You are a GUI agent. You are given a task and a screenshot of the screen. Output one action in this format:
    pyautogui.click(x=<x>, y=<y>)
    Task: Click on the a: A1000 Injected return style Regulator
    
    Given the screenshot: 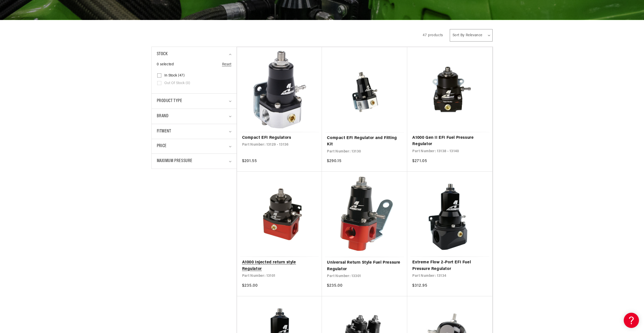 What is the action you would take?
    pyautogui.click(x=280, y=266)
    